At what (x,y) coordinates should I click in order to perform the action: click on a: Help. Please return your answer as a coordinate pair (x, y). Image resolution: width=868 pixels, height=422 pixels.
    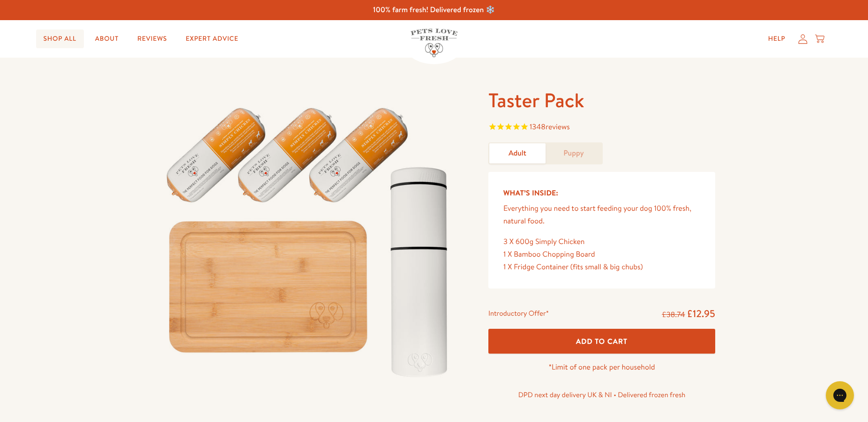
    Looking at the image, I should click on (777, 39).